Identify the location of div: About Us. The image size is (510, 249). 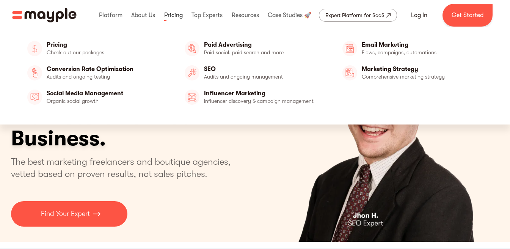
(143, 15).